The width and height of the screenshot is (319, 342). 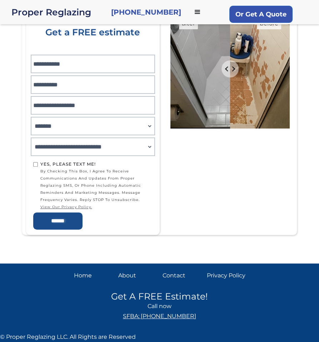 What do you see at coordinates (226, 276) in the screenshot?
I see `div: Privacy Policy` at bounding box center [226, 276].